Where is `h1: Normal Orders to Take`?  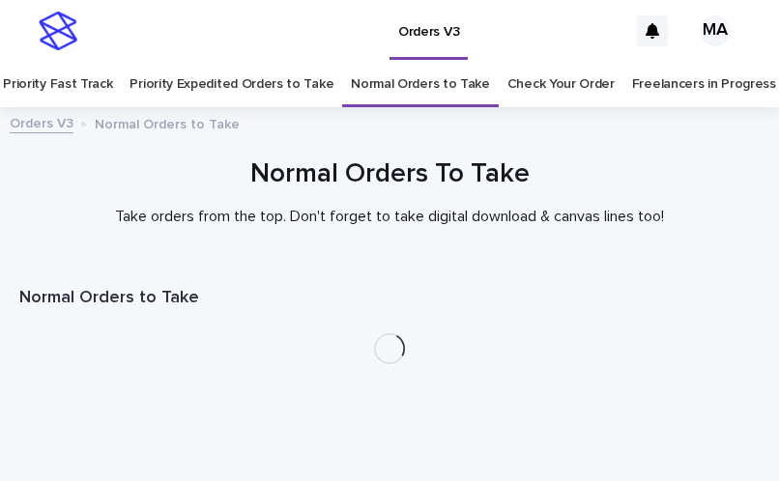
h1: Normal Orders to Take is located at coordinates (389, 298).